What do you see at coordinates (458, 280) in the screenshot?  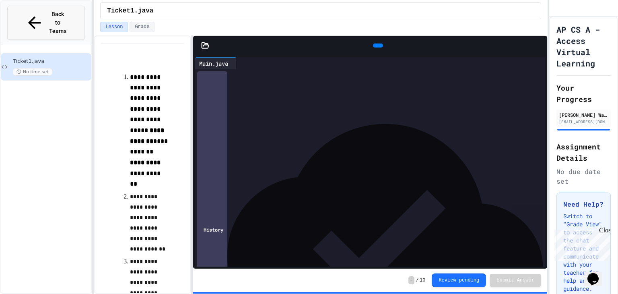 I see `button: Review pending` at bounding box center [458, 280].